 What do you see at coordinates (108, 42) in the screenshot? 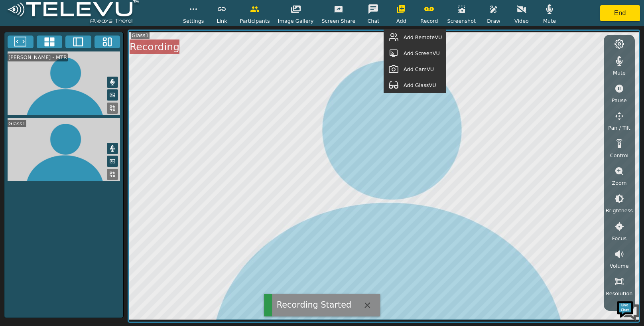
I see `button: Three Window Medium` at bounding box center [108, 42].